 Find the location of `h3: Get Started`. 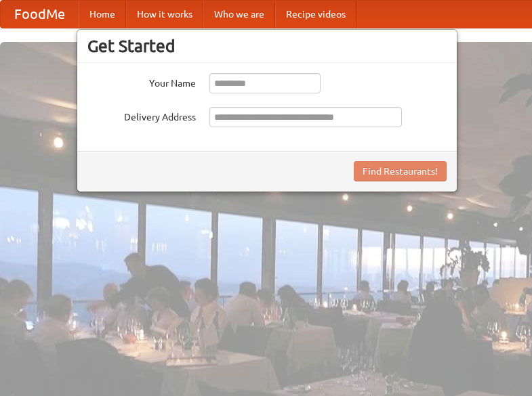

h3: Get Started is located at coordinates (267, 46).